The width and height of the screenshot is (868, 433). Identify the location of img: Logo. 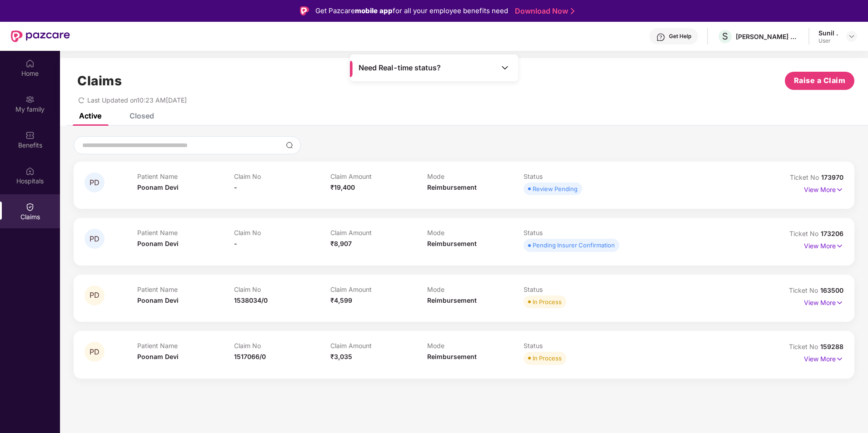
(304, 11).